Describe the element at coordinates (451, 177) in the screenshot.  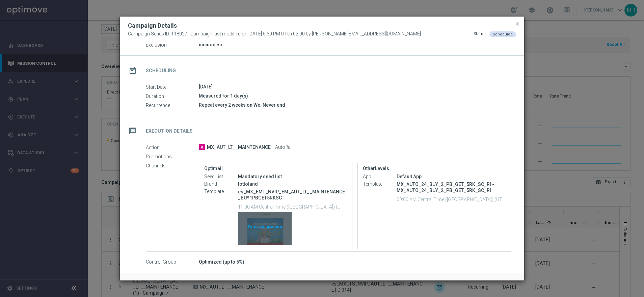
I see `div: Default App` at that location.